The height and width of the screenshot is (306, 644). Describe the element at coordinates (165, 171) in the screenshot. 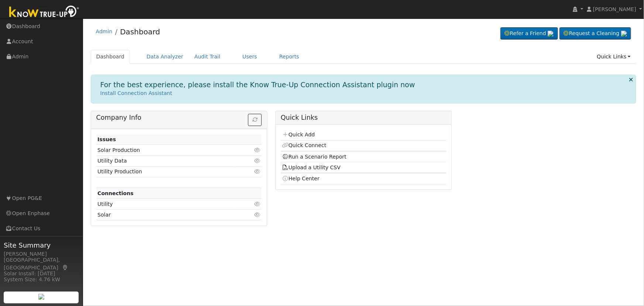

I see `td: Utility Production` at that location.